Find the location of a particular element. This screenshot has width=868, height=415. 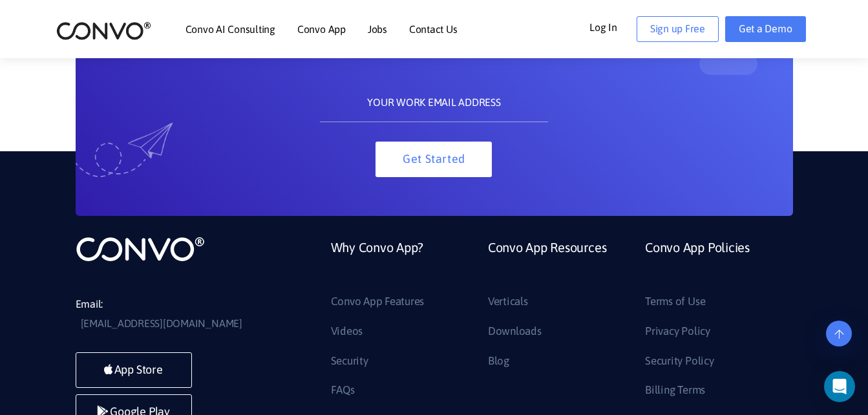

div: Footer is located at coordinates (557, 323).